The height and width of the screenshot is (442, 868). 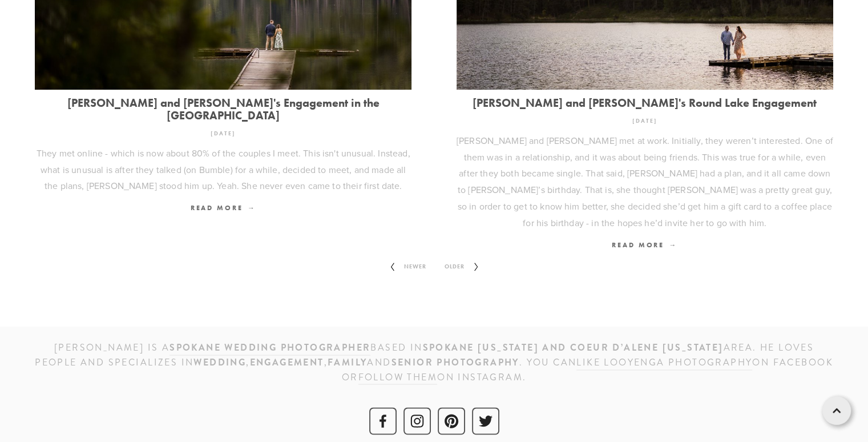 I want to click on strong: wedding, so click(x=220, y=362).